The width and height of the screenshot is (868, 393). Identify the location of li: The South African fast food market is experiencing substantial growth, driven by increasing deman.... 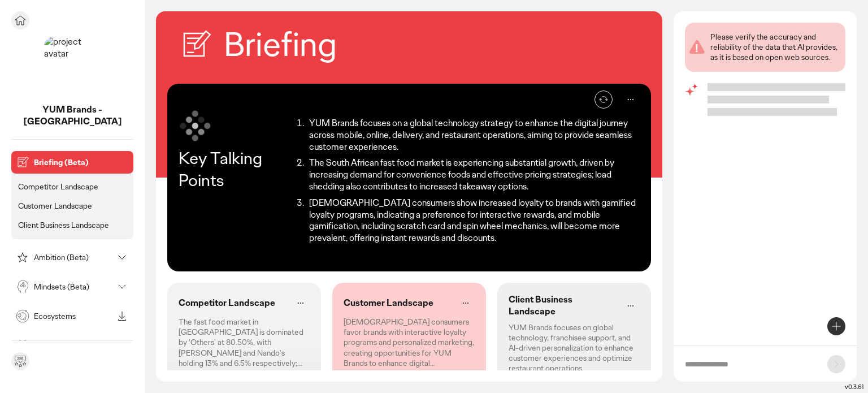
(472, 175).